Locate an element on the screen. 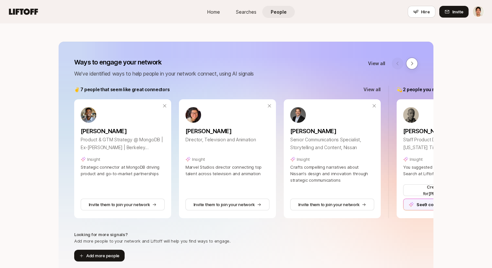 The image size is (492, 268). p: We've identified ways to help people in your network connect, using AI signals is located at coordinates (164, 73).